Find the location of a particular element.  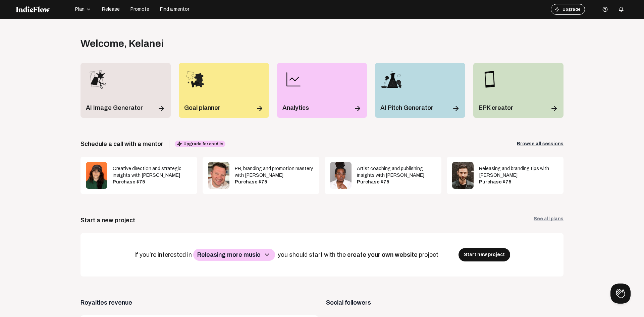

img: epk_icon.png is located at coordinates (490, 79).